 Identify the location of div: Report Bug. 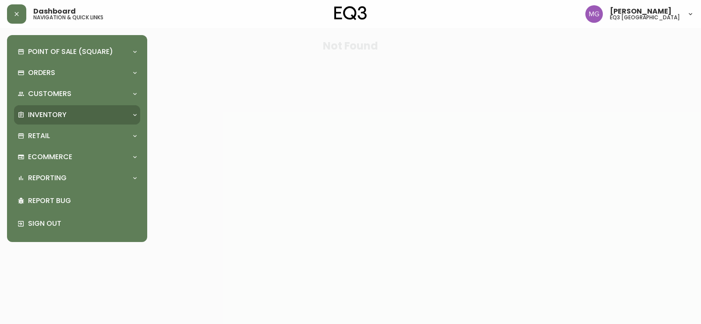
(77, 201).